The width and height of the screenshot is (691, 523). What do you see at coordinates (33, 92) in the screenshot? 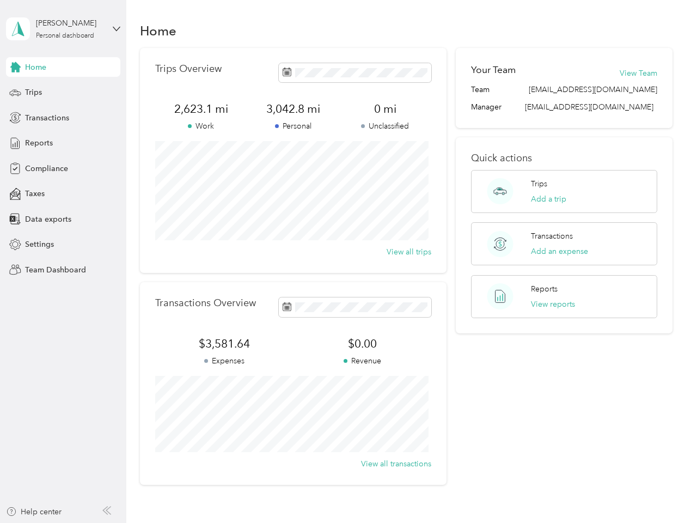
I see `span: Trips` at bounding box center [33, 92].